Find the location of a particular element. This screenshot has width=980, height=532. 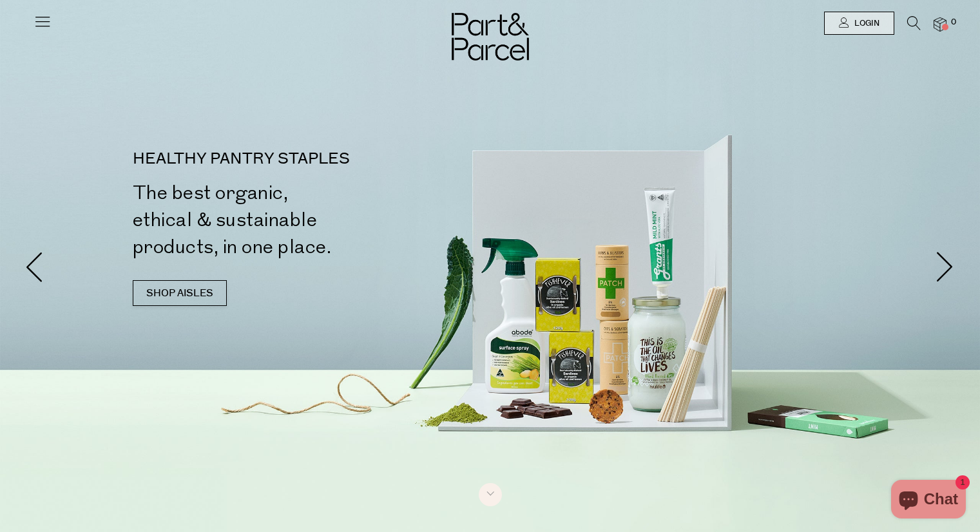

img: Part&Parcel is located at coordinates (490, 37).